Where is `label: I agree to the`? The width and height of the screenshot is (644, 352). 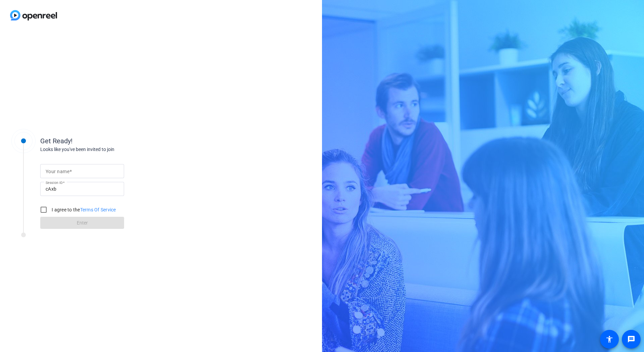 label: I agree to the is located at coordinates (83, 210).